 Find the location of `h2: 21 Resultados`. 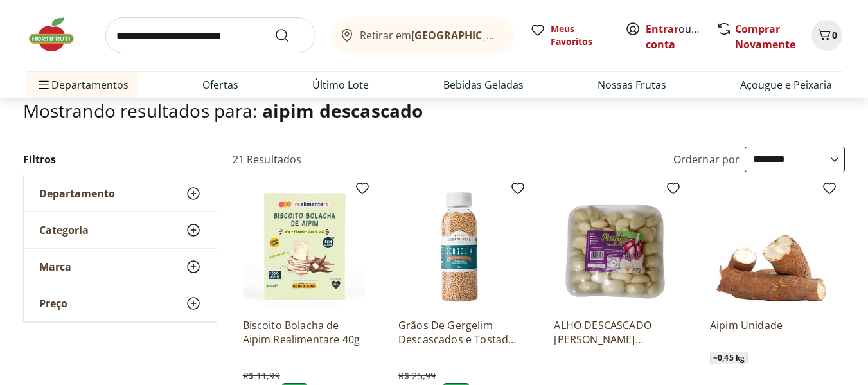

h2: 21 Resultados is located at coordinates (267, 159).